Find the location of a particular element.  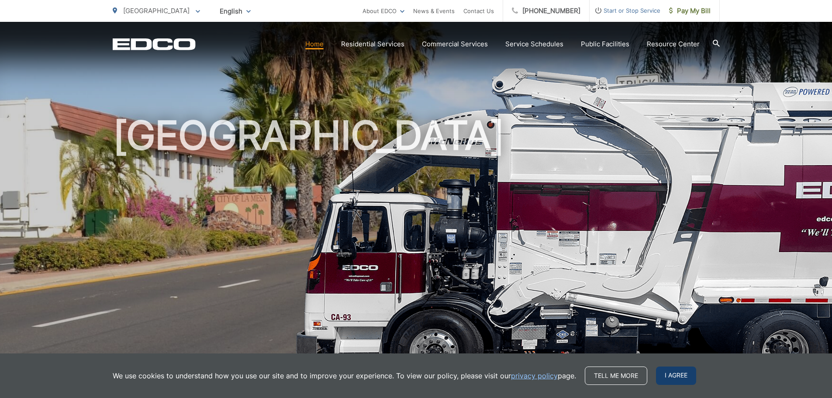

a: News & Events is located at coordinates (434, 11).